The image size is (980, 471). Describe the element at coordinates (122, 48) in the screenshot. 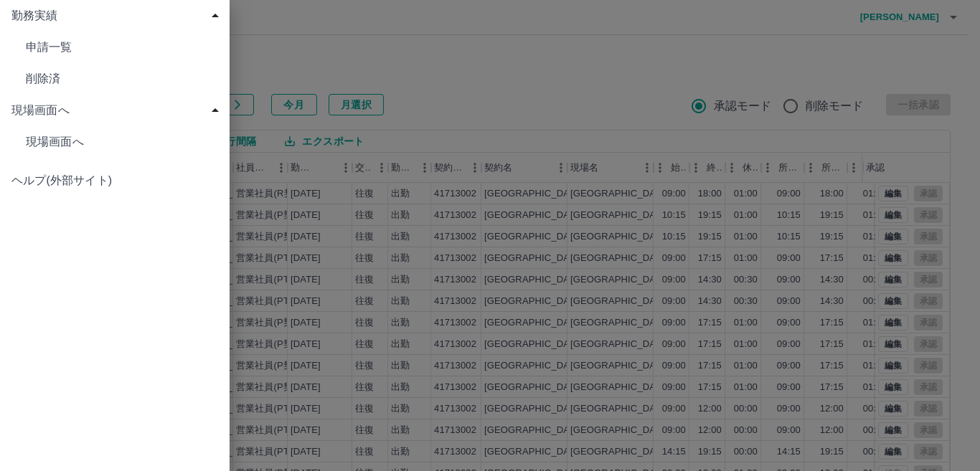

I see `span: 申請一覧` at that location.